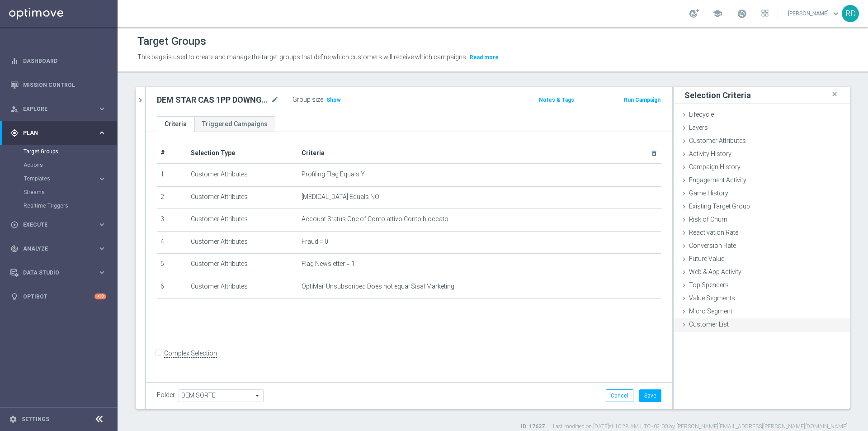 The height and width of the screenshot is (431, 868). What do you see at coordinates (484, 57) in the screenshot?
I see `button: Read more` at bounding box center [484, 57].